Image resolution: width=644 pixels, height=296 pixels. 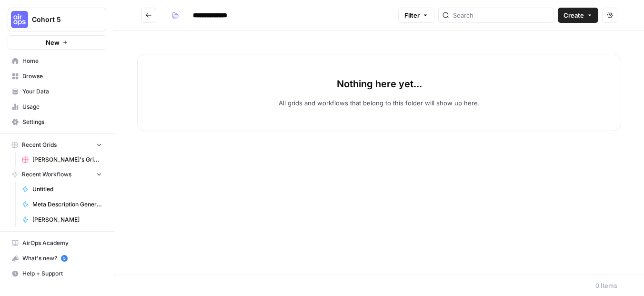 I want to click on span: Meta Description Generator [LThompson], so click(x=67, y=204).